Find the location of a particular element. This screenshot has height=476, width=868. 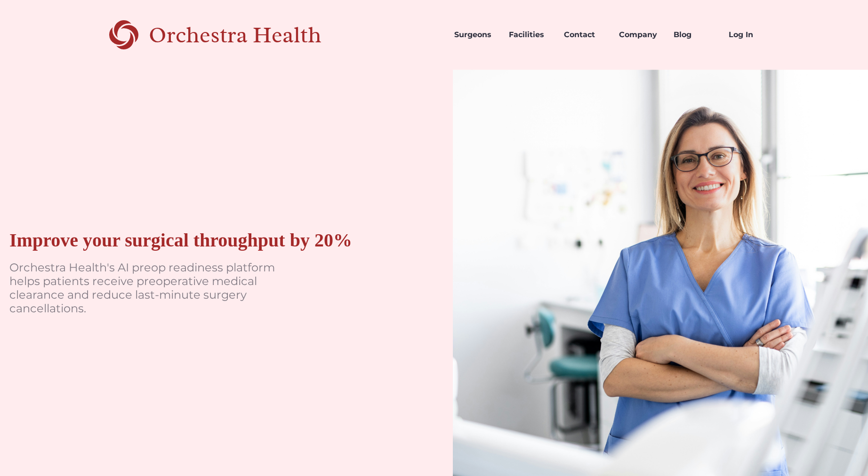

a: Facilities is located at coordinates (529, 35).